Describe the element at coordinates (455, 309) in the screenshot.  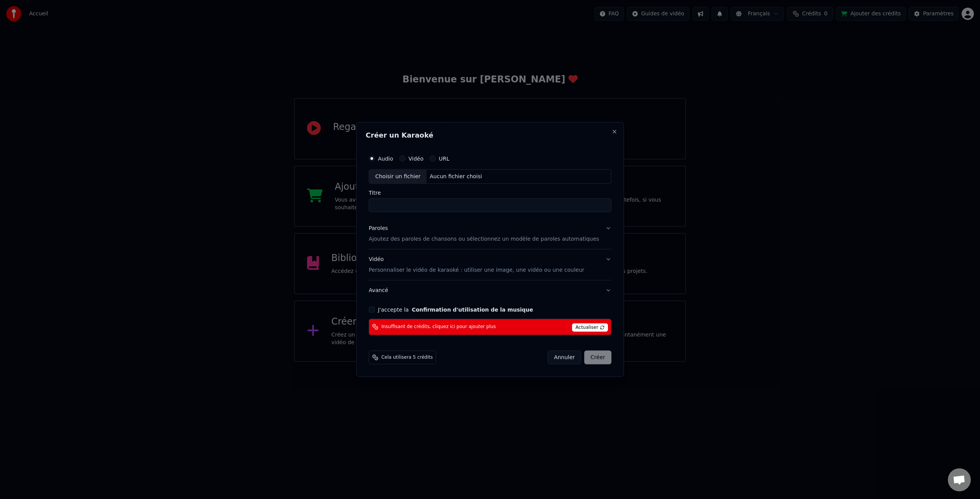
I see `label: J'accepte la` at that location.